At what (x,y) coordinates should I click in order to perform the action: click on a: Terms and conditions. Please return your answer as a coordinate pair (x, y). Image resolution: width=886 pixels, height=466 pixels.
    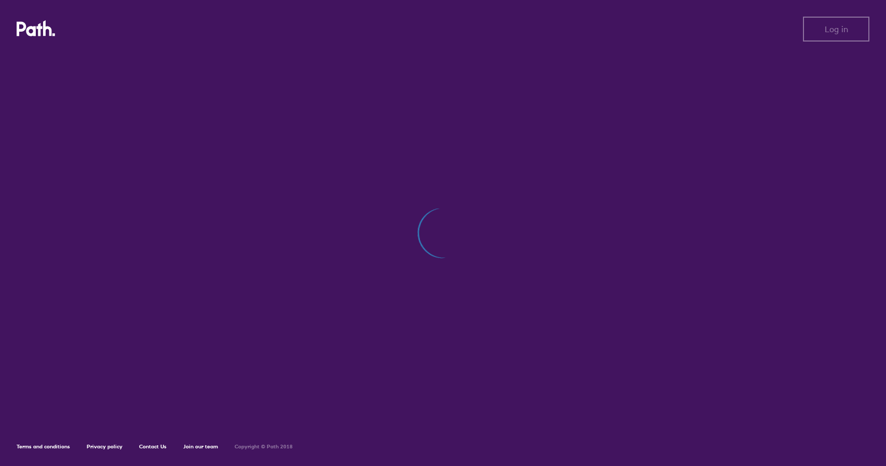
    Looking at the image, I should click on (43, 446).